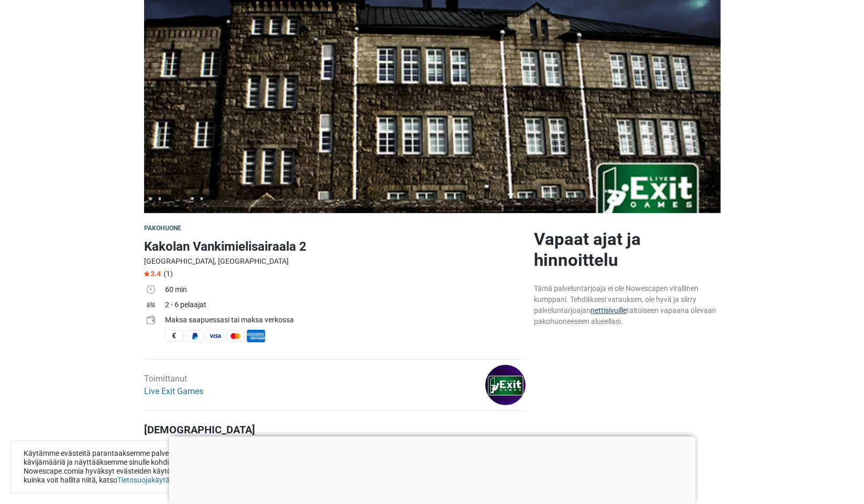  I want to click on a: Live Exit Games, so click(174, 391).